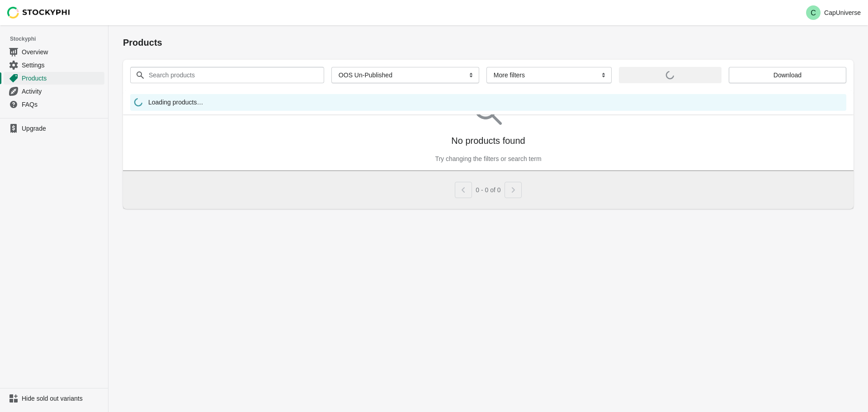 The height and width of the screenshot is (412, 868). I want to click on span: FAQs, so click(62, 105).